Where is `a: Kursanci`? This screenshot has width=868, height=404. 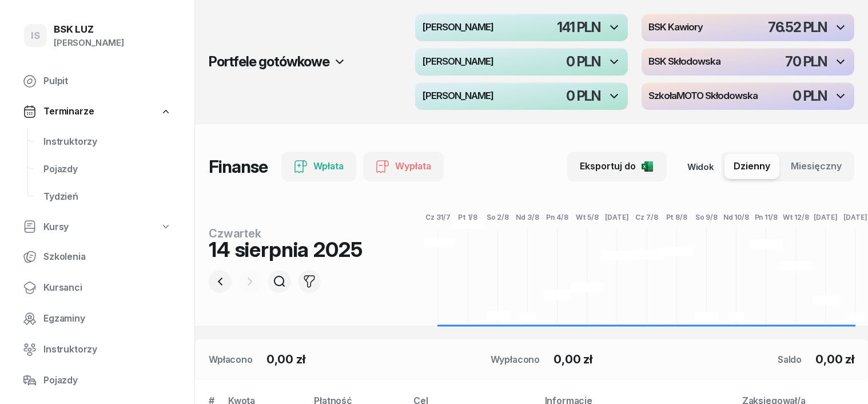
a: Kursanci is located at coordinates (97, 287).